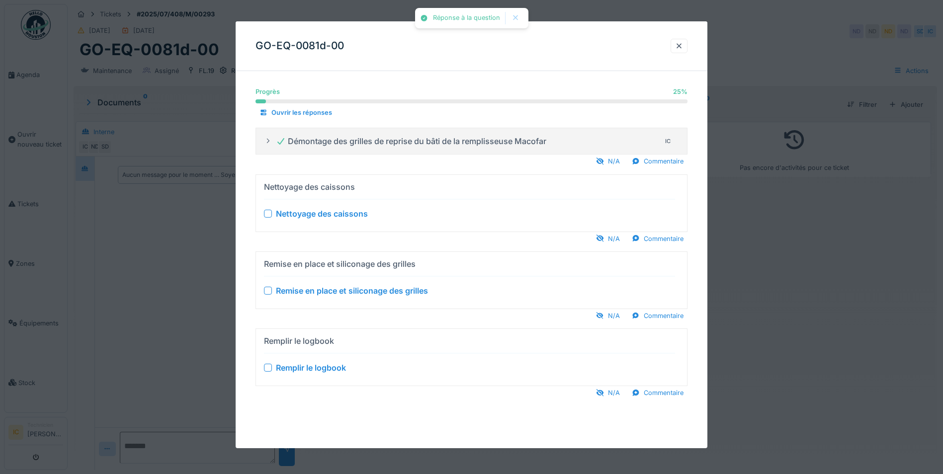 The image size is (943, 474). I want to click on div: IC, so click(668, 141).